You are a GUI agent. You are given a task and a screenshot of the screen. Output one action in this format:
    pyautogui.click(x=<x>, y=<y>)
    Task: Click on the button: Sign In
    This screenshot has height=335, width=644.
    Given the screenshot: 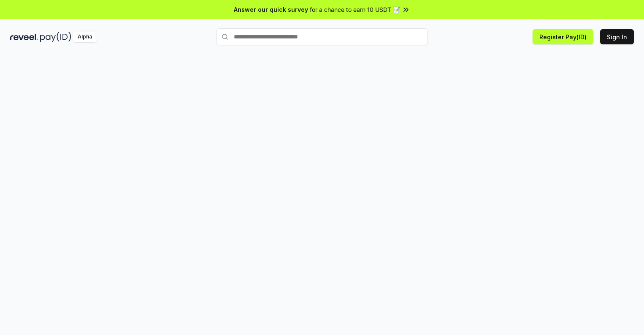 What is the action you would take?
    pyautogui.click(x=616, y=37)
    